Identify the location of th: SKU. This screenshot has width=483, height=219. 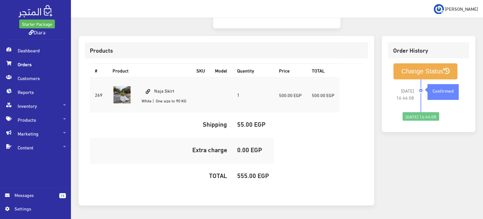
(201, 70).